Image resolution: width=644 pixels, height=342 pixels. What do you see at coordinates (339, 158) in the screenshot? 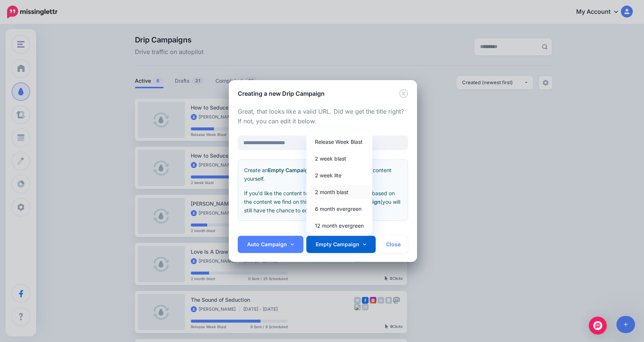
I see `a: 2 week blast` at bounding box center [339, 158].